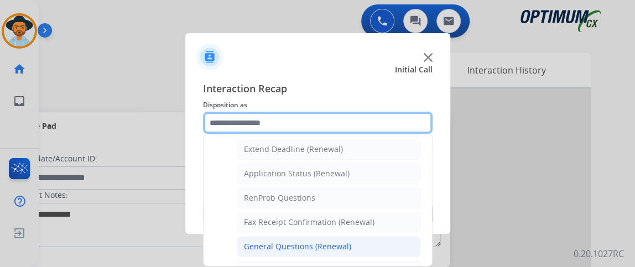 Image resolution: width=635 pixels, height=267 pixels. I want to click on span: Interaction Recap, so click(317, 90).